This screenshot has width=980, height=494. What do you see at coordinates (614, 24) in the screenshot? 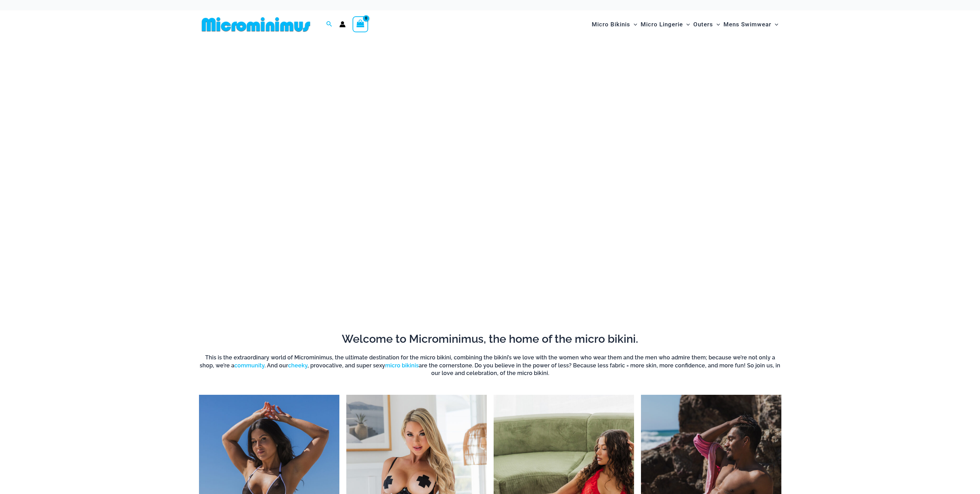
I see `a: Micro BikinisMenu ToggleMenu Toggle` at bounding box center [614, 24].